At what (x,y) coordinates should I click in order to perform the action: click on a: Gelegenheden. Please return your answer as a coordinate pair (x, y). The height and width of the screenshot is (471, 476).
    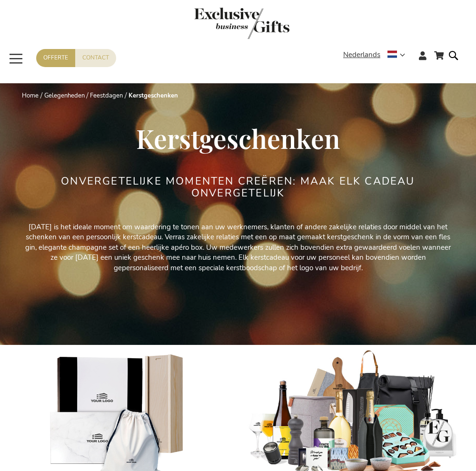
    Looking at the image, I should click on (64, 96).